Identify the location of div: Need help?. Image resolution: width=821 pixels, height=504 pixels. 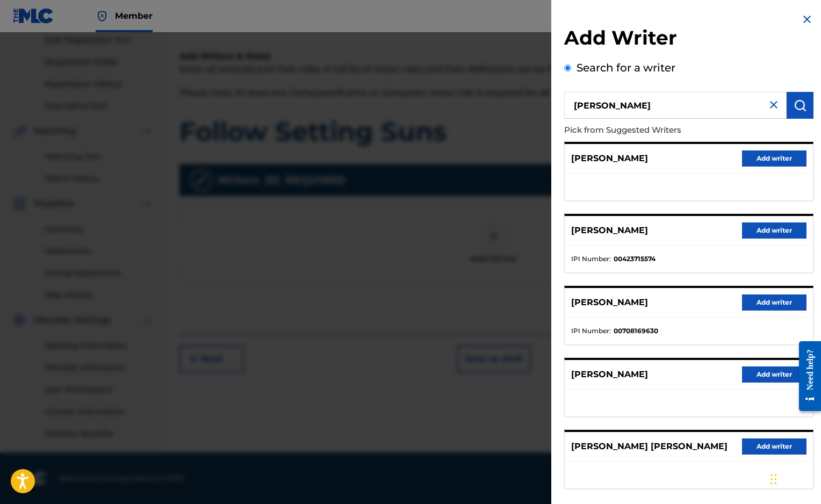
(19, 37).